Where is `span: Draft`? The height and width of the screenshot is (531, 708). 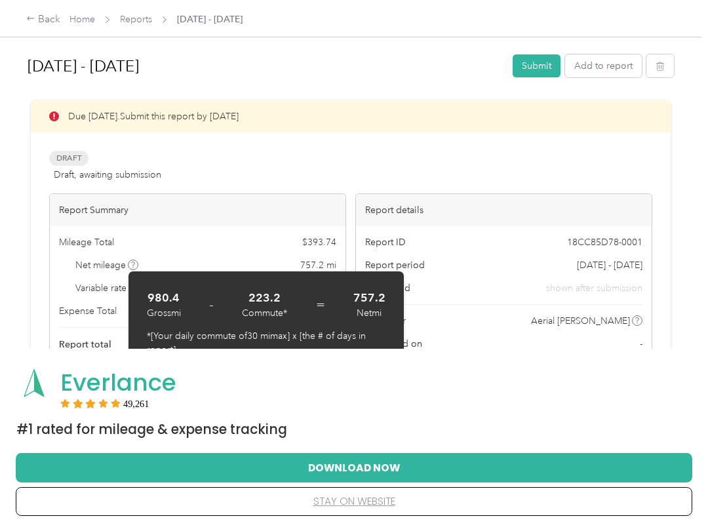
span: Draft is located at coordinates (69, 158).